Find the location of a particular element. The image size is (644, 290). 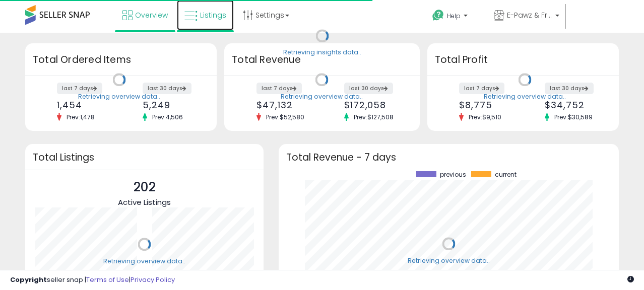

a: Help is located at coordinates (455, 17).